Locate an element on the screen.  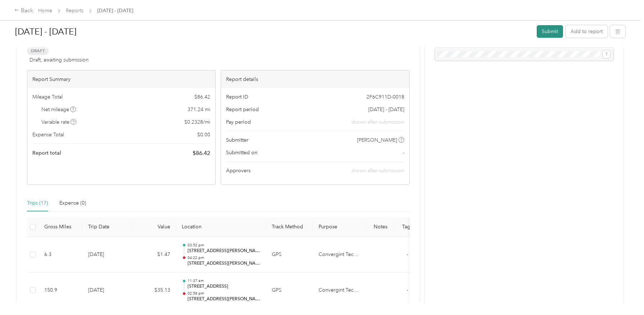
p: 11:37 am is located at coordinates (224, 281).